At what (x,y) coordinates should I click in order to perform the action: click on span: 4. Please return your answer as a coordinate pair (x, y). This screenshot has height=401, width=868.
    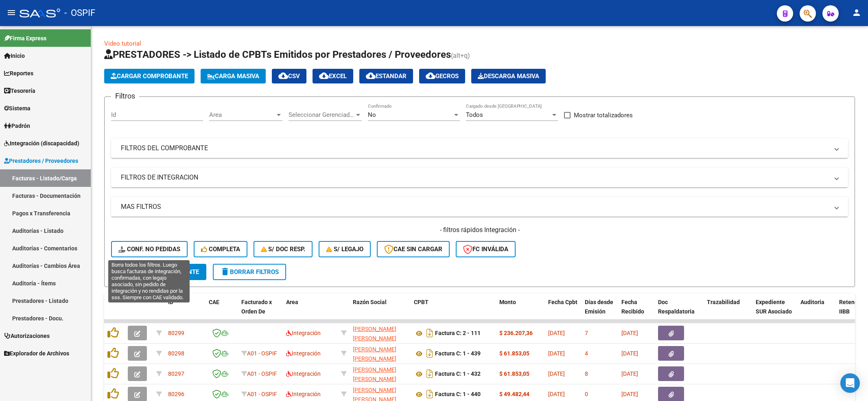
    Looking at the image, I should click on (586, 353).